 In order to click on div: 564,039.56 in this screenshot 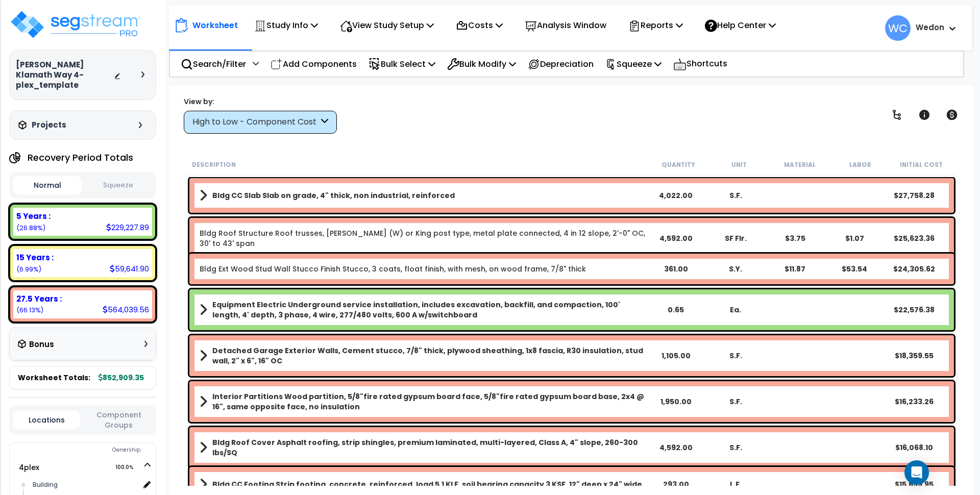, I will do `click(126, 309)`.